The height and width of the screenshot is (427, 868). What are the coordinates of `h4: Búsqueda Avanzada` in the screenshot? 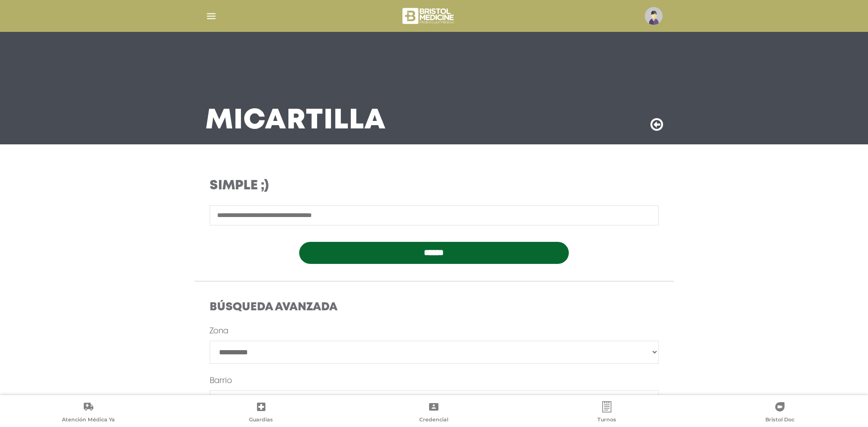 It's located at (434, 307).